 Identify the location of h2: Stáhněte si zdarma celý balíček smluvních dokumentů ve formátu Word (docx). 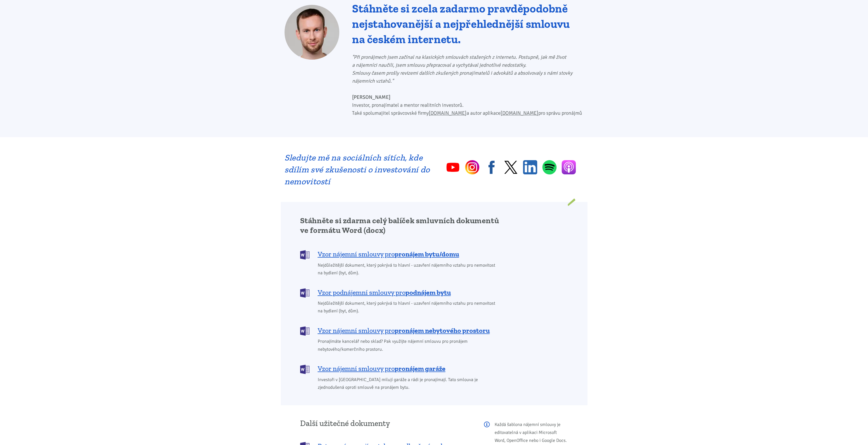
(399, 226).